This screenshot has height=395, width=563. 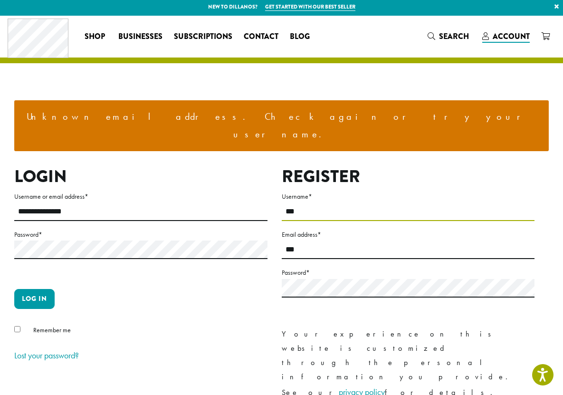 I want to click on span: Businesses, so click(x=140, y=37).